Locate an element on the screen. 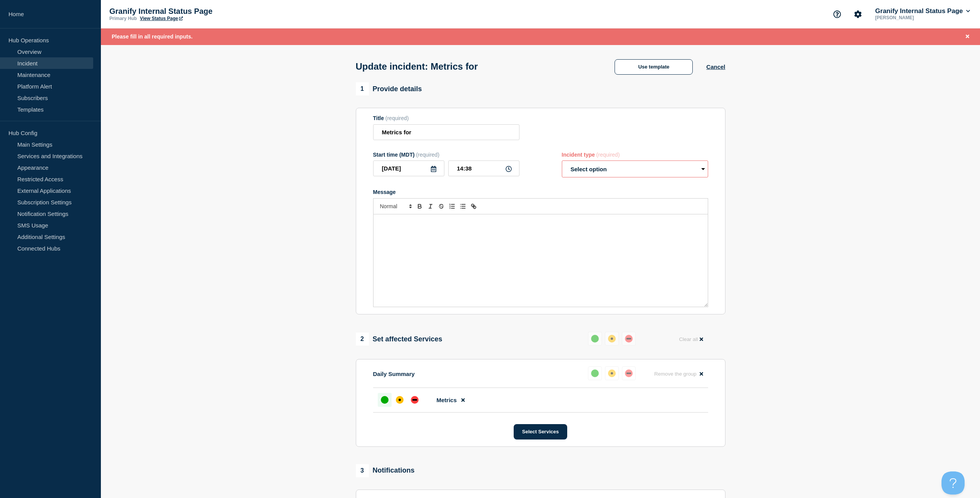  button: Toggle bulleted list is located at coordinates (463, 207).